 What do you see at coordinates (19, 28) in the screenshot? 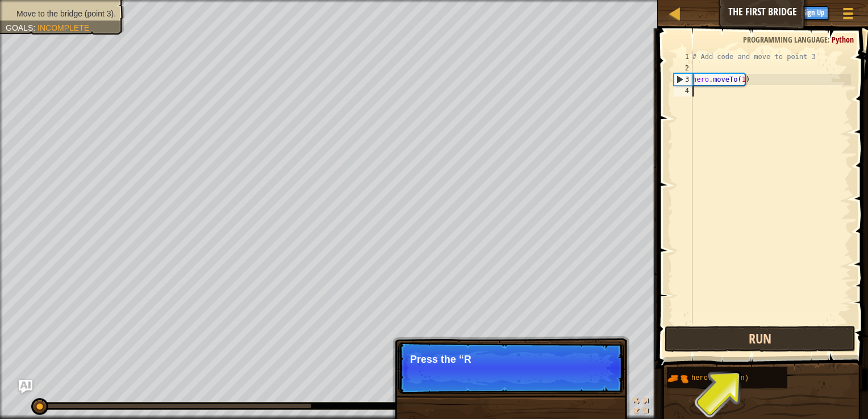
I see `span: Goals` at bounding box center [19, 28].